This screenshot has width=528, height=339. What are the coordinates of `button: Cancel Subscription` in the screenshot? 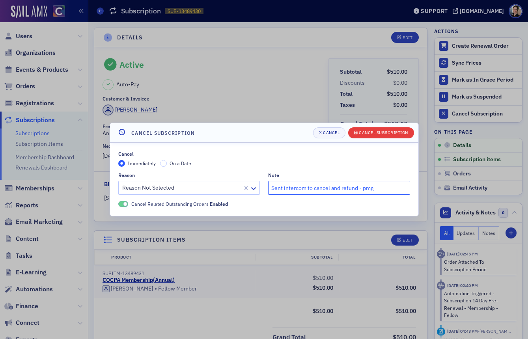 It's located at (381, 133).